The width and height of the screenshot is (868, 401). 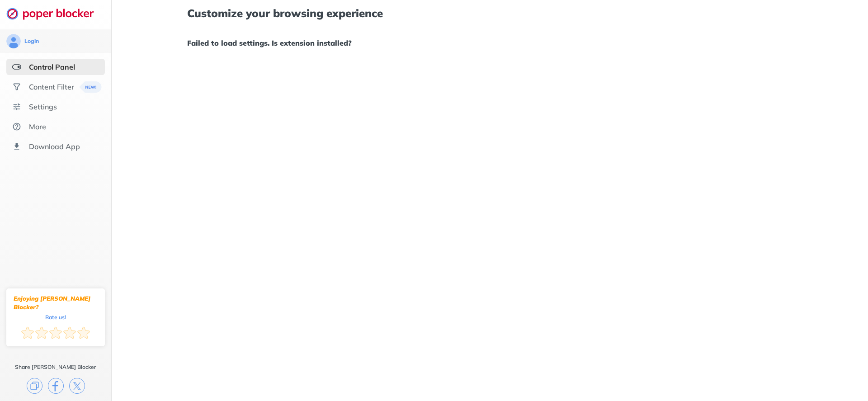 I want to click on div: Control Panel, so click(x=52, y=67).